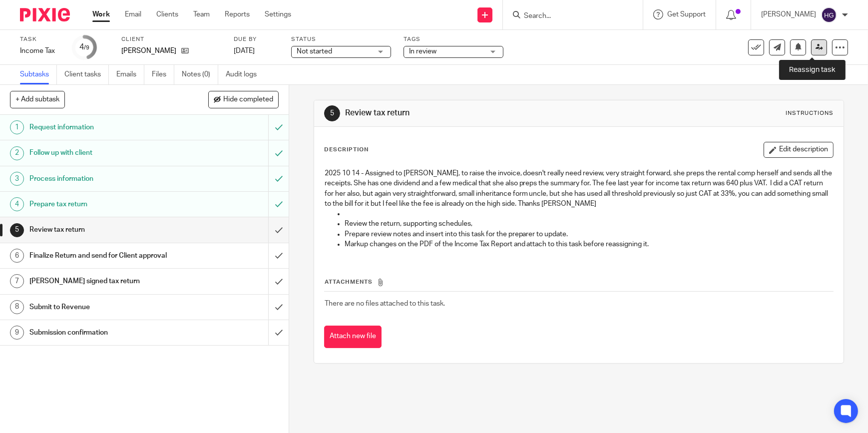  Describe the element at coordinates (243, 99) in the screenshot. I see `button: Hide completed` at that location.